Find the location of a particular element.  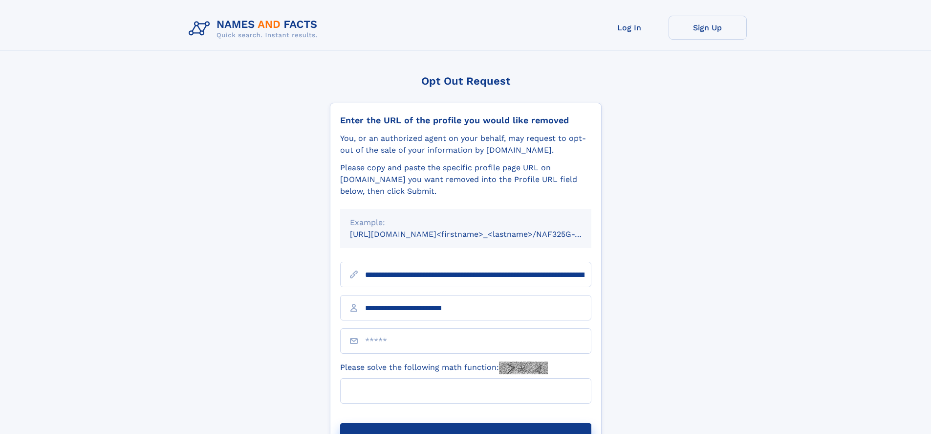

div: Enter the URL of the profile you would like removed is located at coordinates (466, 120).